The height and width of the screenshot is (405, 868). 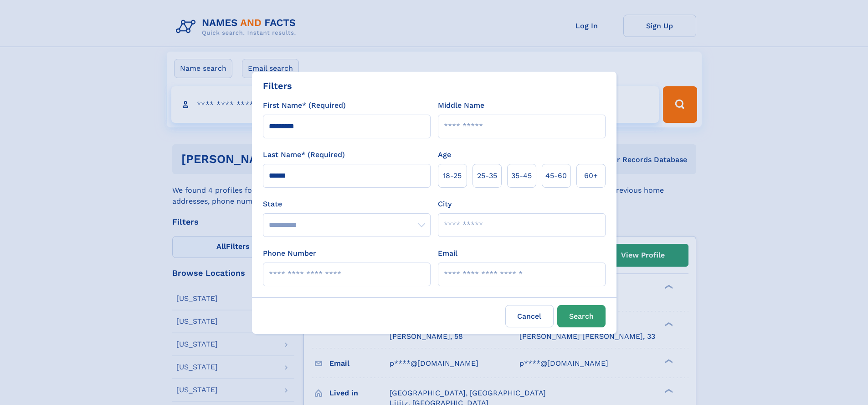 What do you see at coordinates (452, 176) in the screenshot?
I see `span: 18‑25` at bounding box center [452, 176].